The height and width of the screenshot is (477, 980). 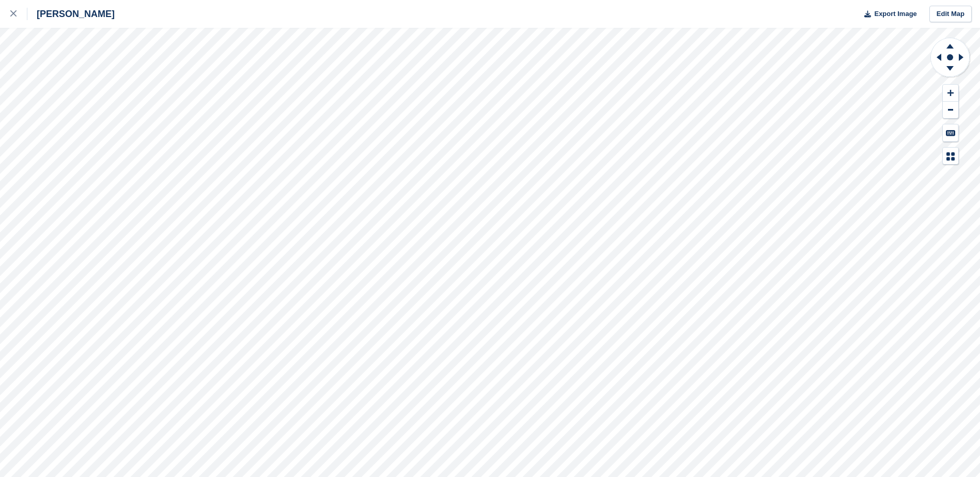 What do you see at coordinates (951, 132) in the screenshot?
I see `button: Keyboard Shortcuts` at bounding box center [951, 132].